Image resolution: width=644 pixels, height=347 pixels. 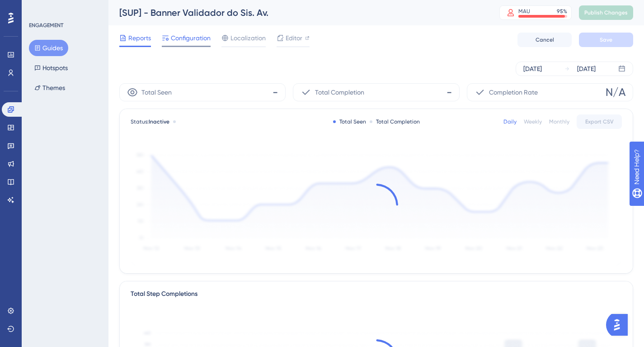 I want to click on span: Status:, so click(x=150, y=122).